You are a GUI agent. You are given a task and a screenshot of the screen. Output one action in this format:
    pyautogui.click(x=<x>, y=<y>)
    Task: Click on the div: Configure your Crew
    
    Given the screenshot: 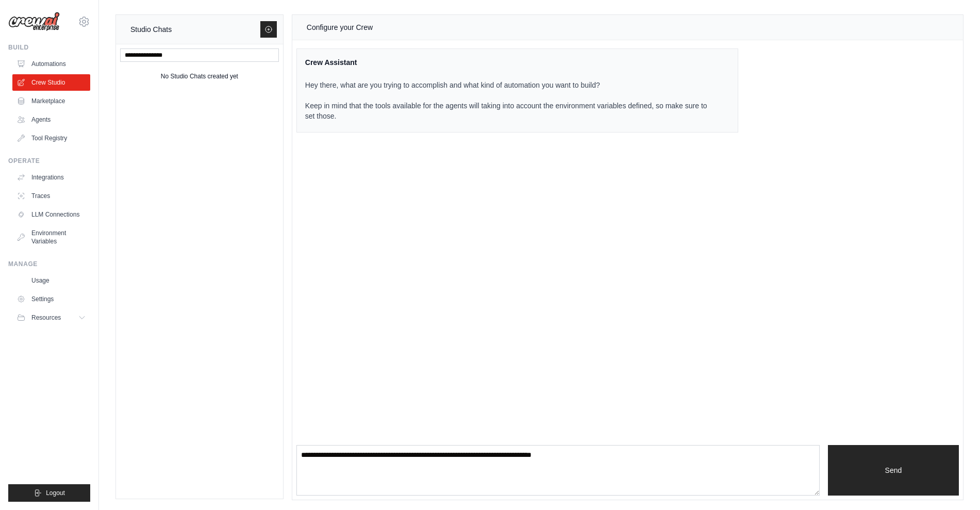 What is the action you would take?
    pyautogui.click(x=340, y=27)
    